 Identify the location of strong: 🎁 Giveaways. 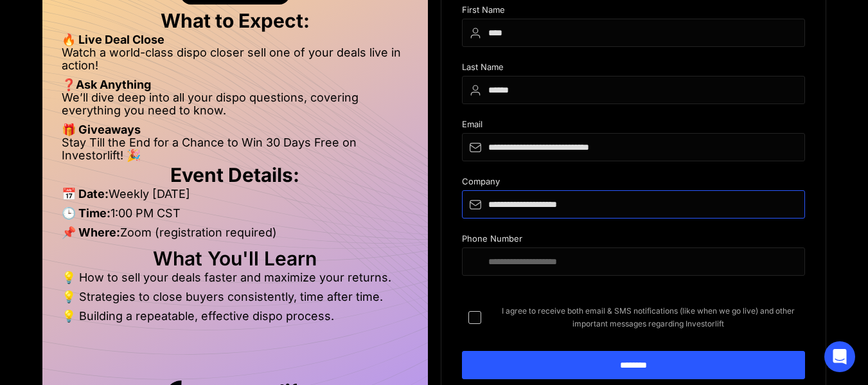
(101, 130).